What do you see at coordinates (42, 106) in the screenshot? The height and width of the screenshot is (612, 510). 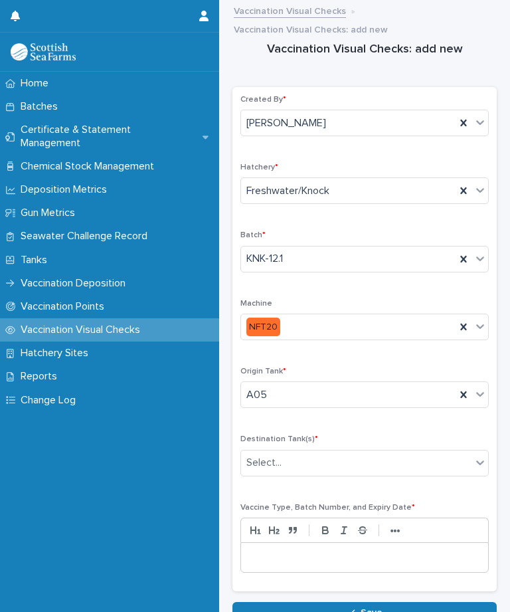 I see `p: Batches` at bounding box center [42, 106].